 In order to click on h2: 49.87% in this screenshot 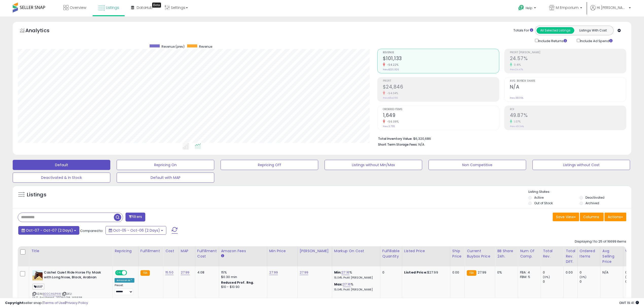, I will do `click(568, 116)`.